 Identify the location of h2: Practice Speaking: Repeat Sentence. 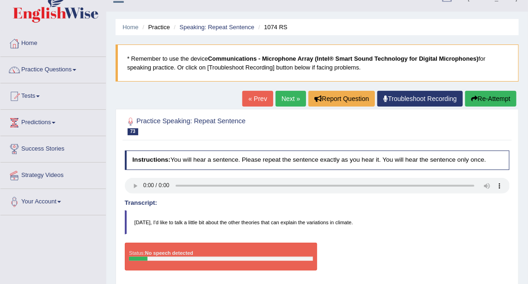
(244, 125).